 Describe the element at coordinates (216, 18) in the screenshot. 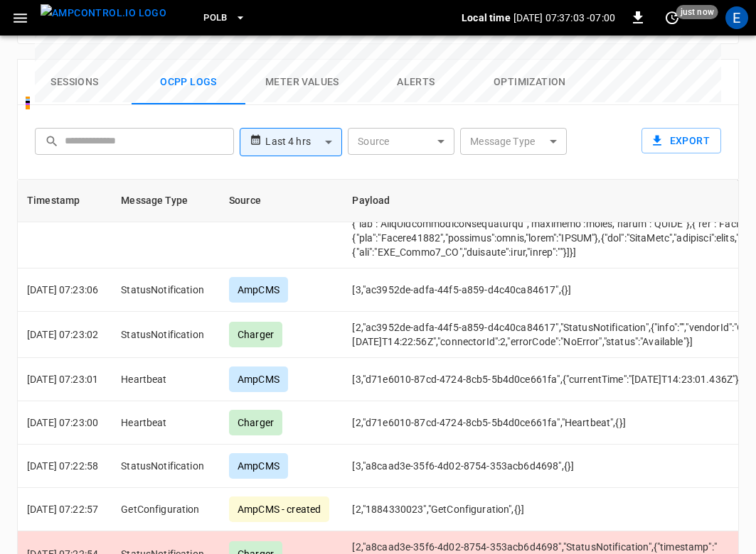

I see `span: PoLB` at that location.